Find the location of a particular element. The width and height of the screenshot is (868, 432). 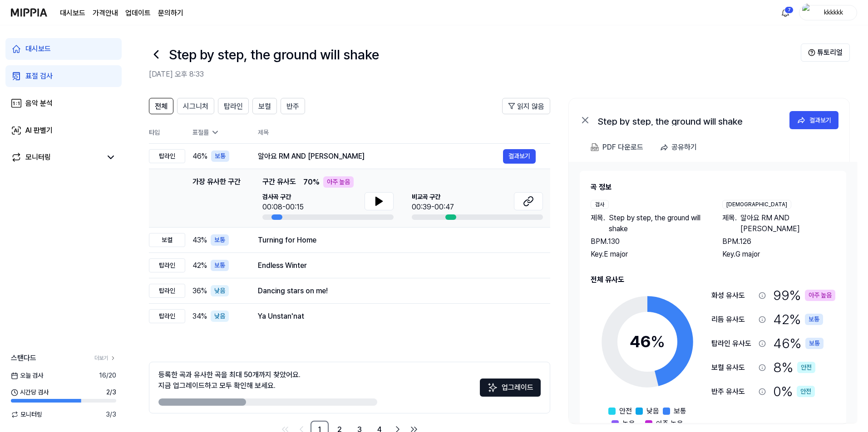

span: 높음 is located at coordinates (629, 424).